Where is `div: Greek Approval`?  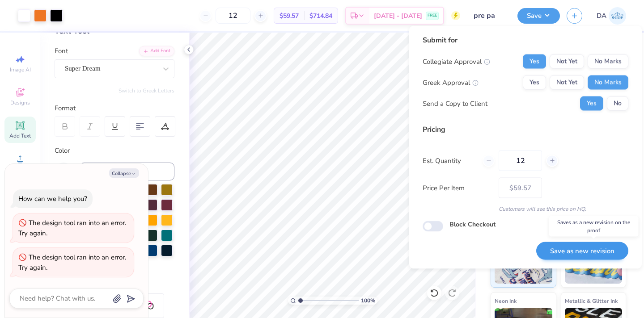 div: Greek Approval is located at coordinates (450, 82).